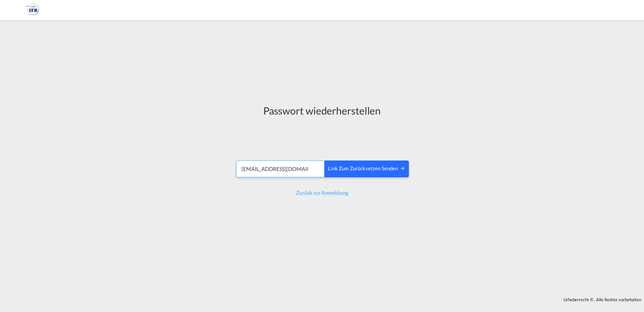 The height and width of the screenshot is (312, 644). What do you see at coordinates (322, 192) in the screenshot?
I see `font: Zurück zur Anmeldung` at bounding box center [322, 192].